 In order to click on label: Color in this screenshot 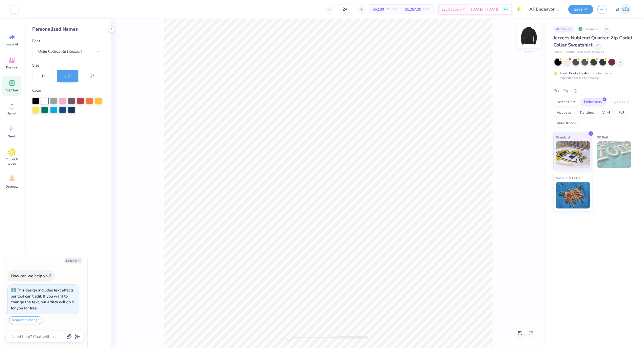, I will do `click(68, 90)`.